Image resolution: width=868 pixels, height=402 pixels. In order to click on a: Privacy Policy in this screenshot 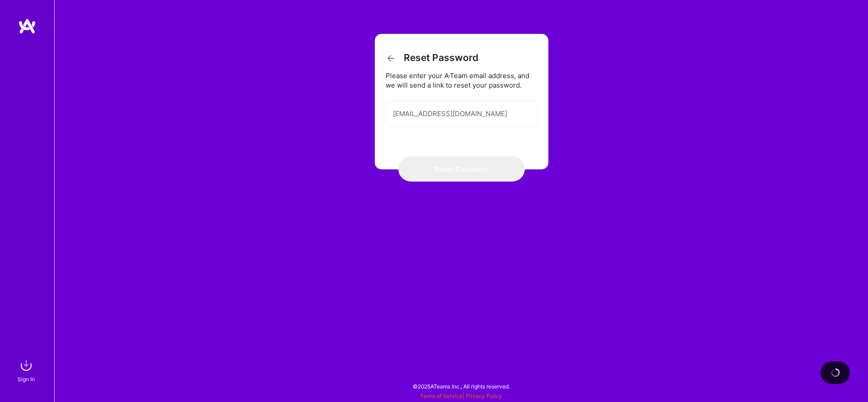, I will do `click(483, 396)`.